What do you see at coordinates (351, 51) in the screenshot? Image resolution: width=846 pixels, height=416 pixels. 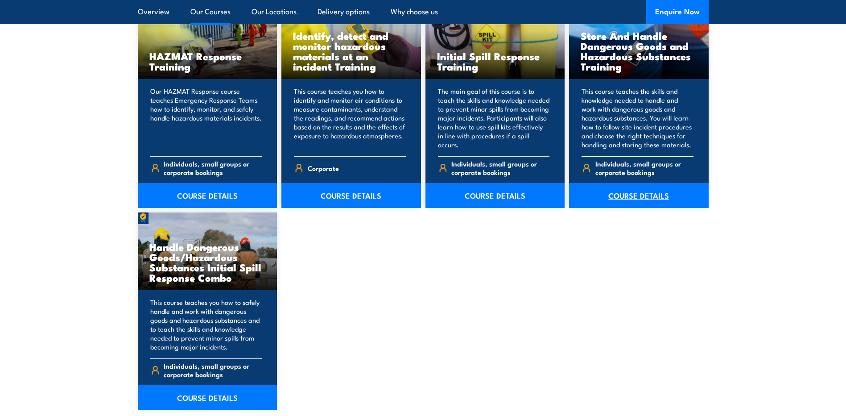 I see `h3: Identify, detect and monitor hazardous materials at an incident Training` at bounding box center [351, 51].